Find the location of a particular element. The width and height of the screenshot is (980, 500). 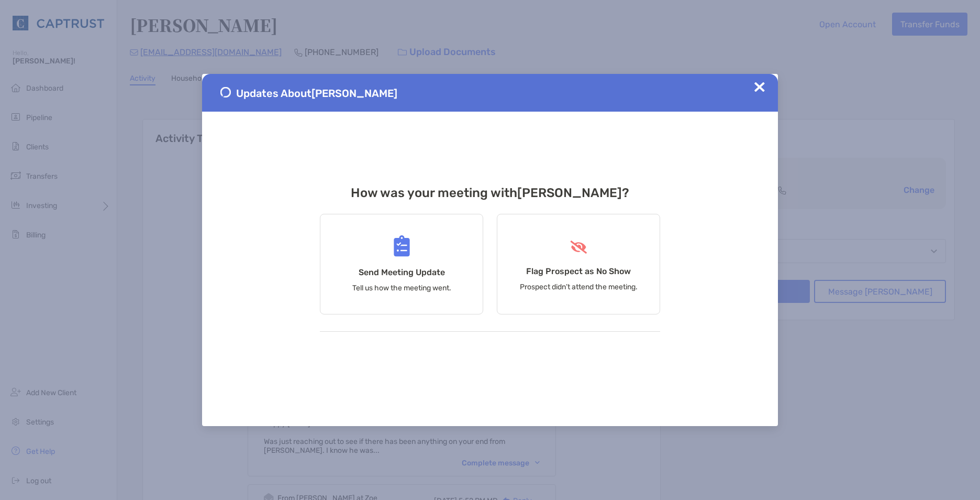

h4: Flag Prospect as No Show is located at coordinates (579, 270).